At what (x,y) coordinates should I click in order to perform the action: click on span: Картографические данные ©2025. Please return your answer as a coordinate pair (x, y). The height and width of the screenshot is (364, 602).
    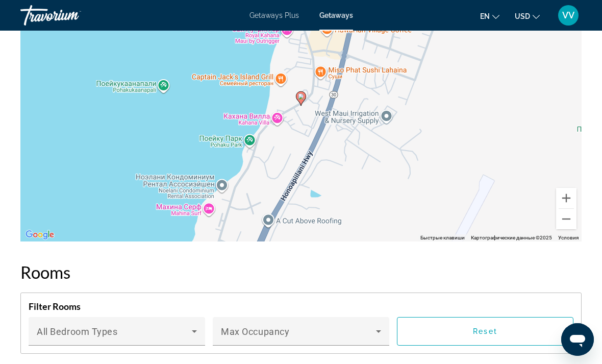
    Looking at the image, I should click on (511, 238).